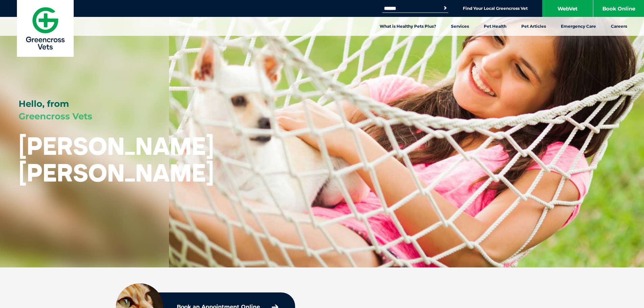 The width and height of the screenshot is (644, 308). Describe the element at coordinates (619, 26) in the screenshot. I see `a: Careers` at that location.